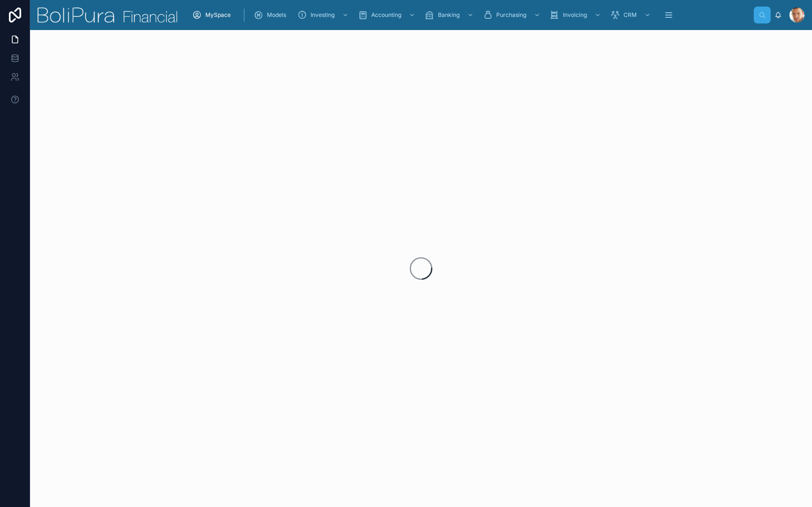  Describe the element at coordinates (450, 15) in the screenshot. I see `a: Banking` at that location.